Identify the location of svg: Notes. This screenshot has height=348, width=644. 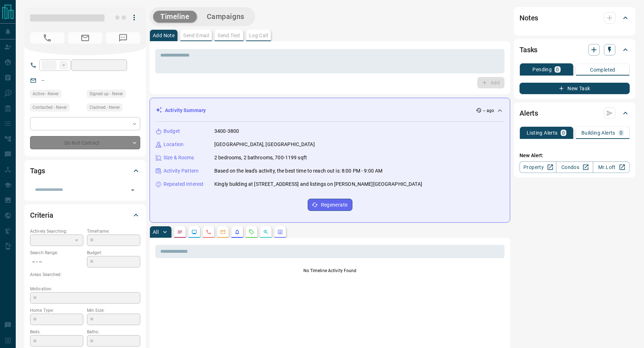
(180, 232).